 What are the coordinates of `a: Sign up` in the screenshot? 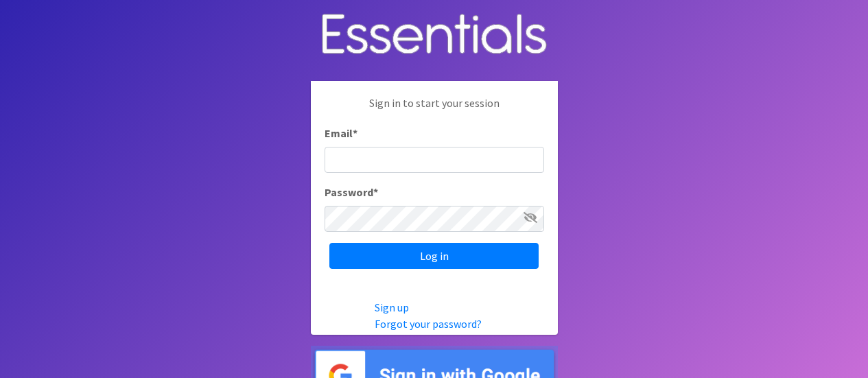 It's located at (392, 307).